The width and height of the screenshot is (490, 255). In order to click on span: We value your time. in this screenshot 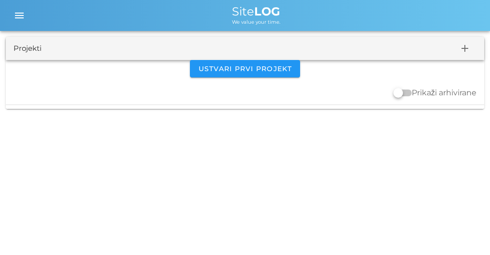, I will do `click(256, 22)`.